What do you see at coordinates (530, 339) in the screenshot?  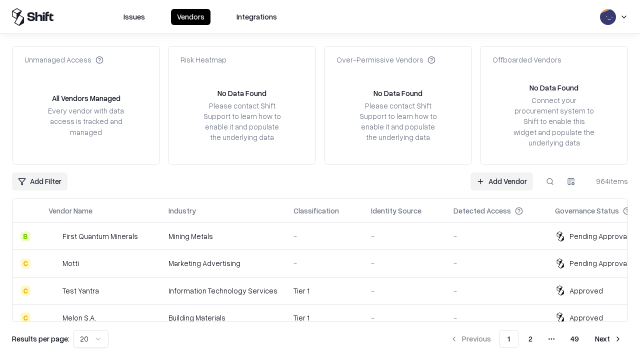 I see `button: 2` at bounding box center [530, 339].